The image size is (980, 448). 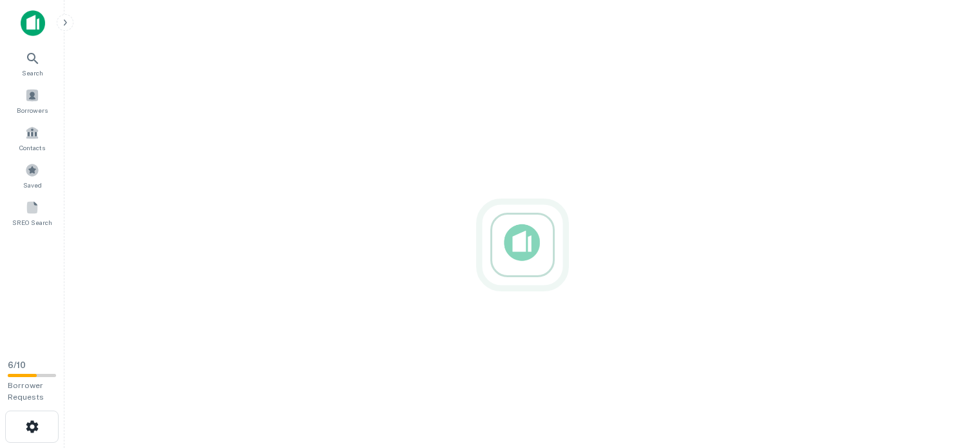 What do you see at coordinates (32, 63) in the screenshot?
I see `a: Search` at bounding box center [32, 63].